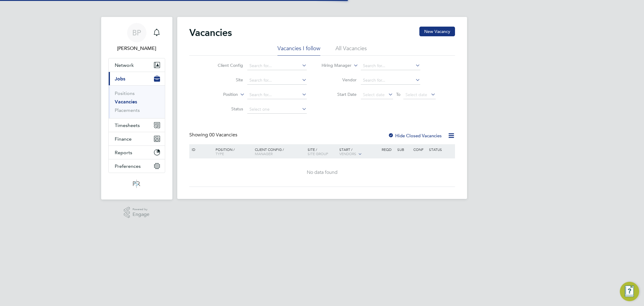 The height and width of the screenshot is (306, 644). What do you see at coordinates (403, 149) in the screenshot?
I see `div: Sub` at bounding box center [403, 149].